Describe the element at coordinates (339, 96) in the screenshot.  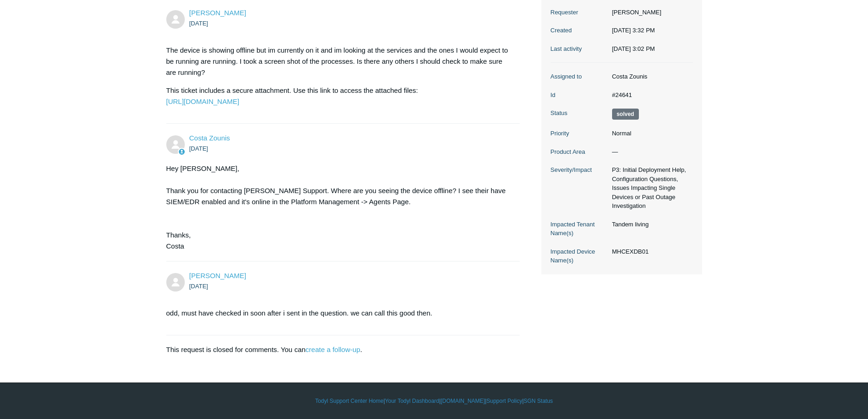
I see `p: This ticket includes a secure attachment. Use this link to access the attached files:` at that location.